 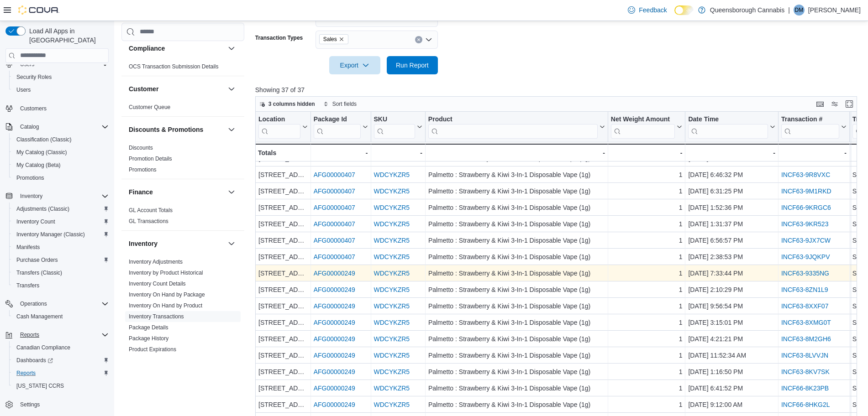 What do you see at coordinates (287, 104) in the screenshot?
I see `button: 3 columns hidden` at bounding box center [287, 104].